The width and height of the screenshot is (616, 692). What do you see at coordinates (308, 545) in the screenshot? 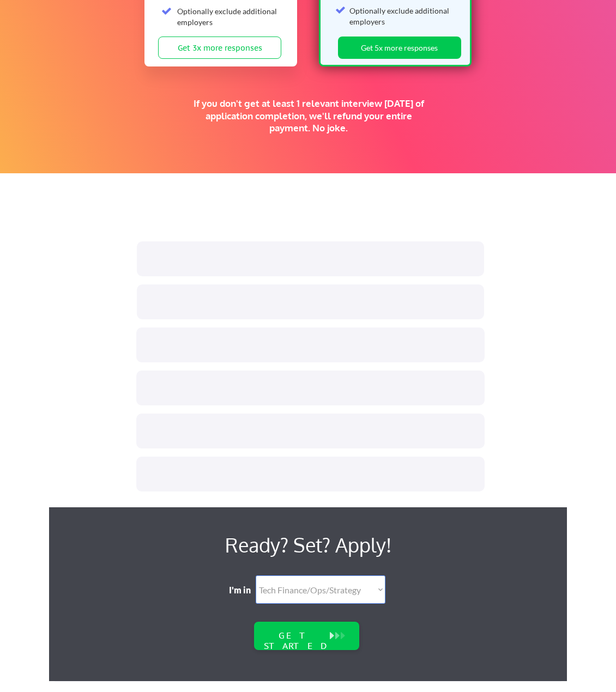
I see `div: Ready? Set? Apply!` at bounding box center [308, 545].